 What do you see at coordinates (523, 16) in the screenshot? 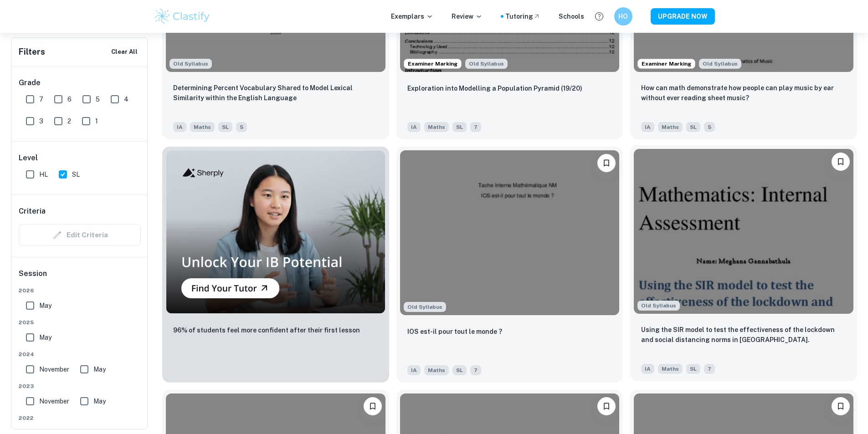
I see `div: Tutoring` at bounding box center [523, 16].